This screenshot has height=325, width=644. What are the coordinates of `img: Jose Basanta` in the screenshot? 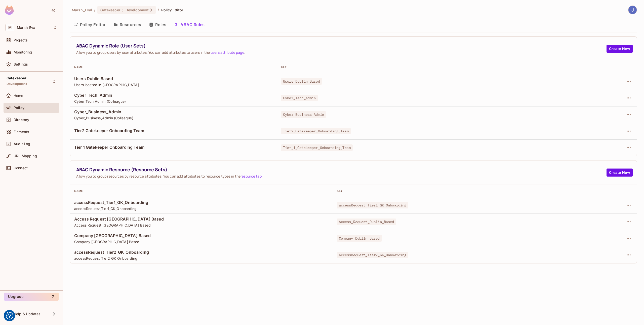 It's located at (632, 10).